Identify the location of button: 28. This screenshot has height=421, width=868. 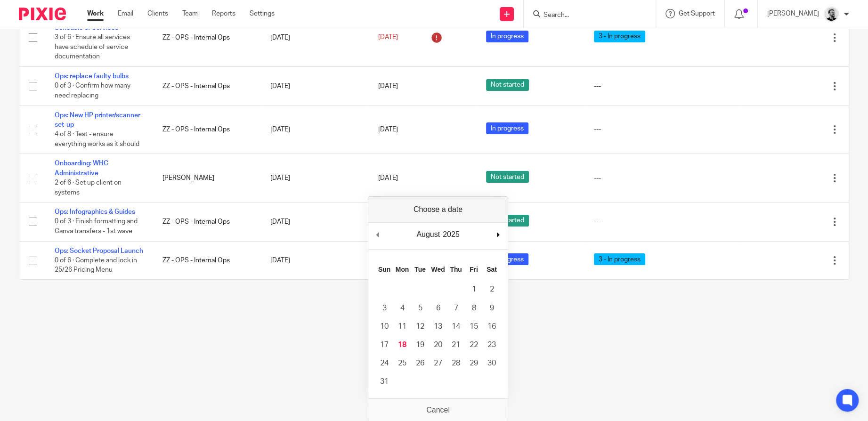
(455, 363).